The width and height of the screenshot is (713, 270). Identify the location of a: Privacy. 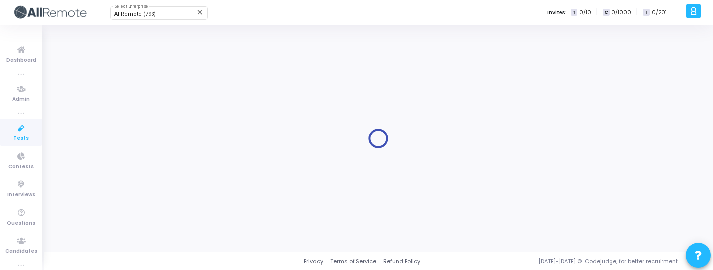
(313, 261).